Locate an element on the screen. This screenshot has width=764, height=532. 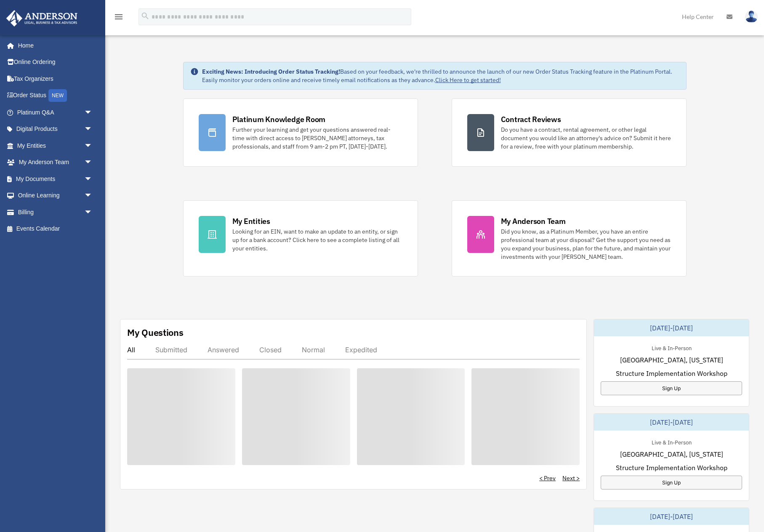
a: Digital Productsarrow_drop_down is located at coordinates (55, 129).